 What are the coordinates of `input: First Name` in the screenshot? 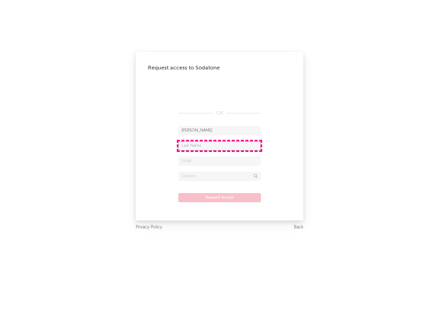 It's located at (219, 131).